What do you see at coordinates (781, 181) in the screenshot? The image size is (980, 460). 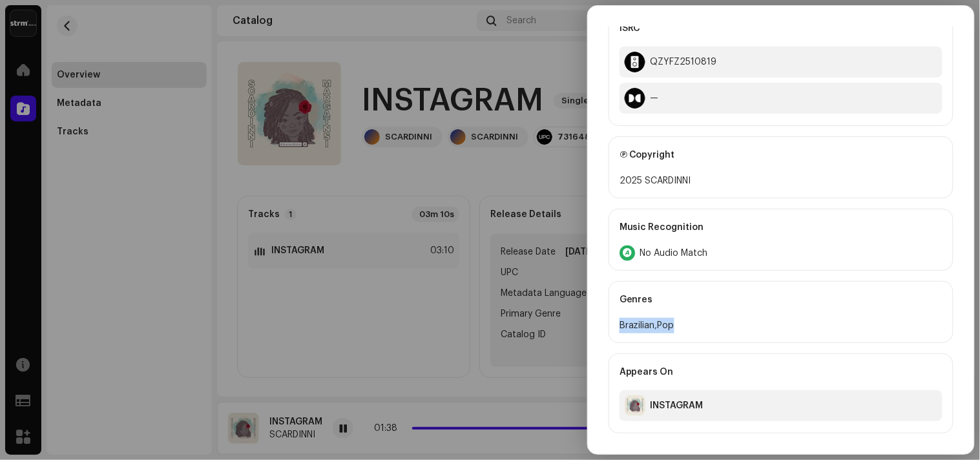 I see `div: 2025 SCARDINNI` at bounding box center [781, 181].